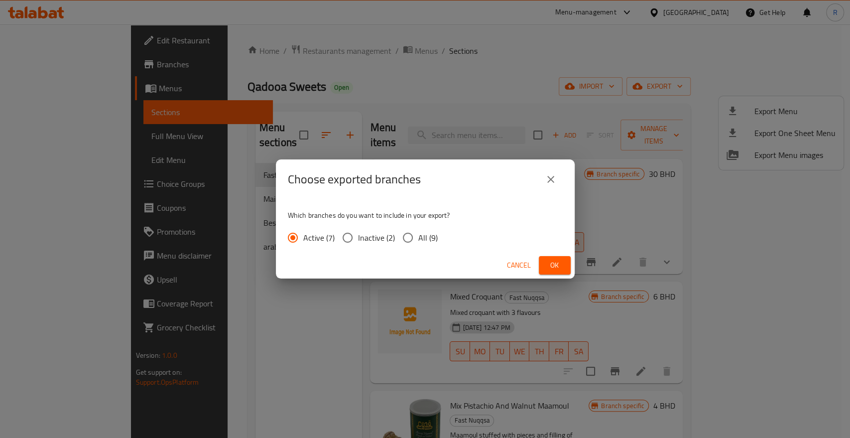 This screenshot has height=438, width=850. Describe the element at coordinates (425, 215) in the screenshot. I see `p: Which branches do you want to include in your export?` at that location.